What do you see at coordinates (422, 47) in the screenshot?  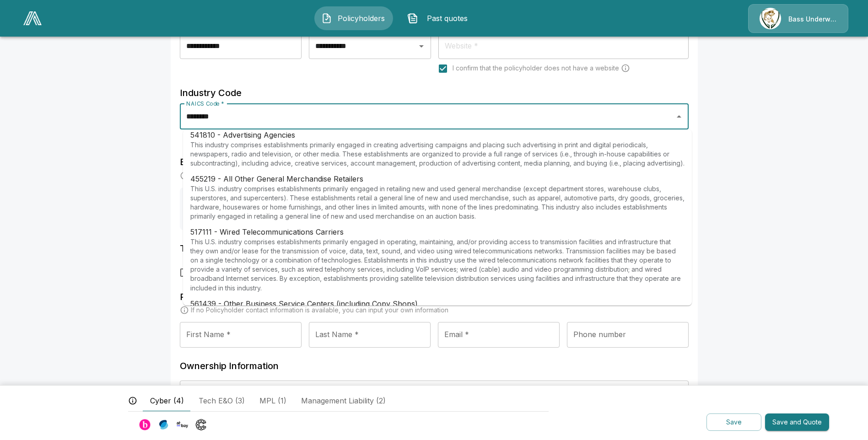 I see `button: Open` at bounding box center [422, 47].